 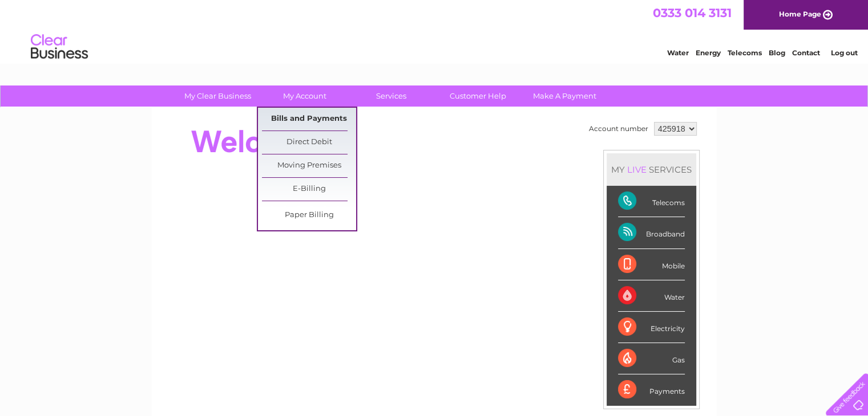 I want to click on a: Customer Help, so click(x=478, y=96).